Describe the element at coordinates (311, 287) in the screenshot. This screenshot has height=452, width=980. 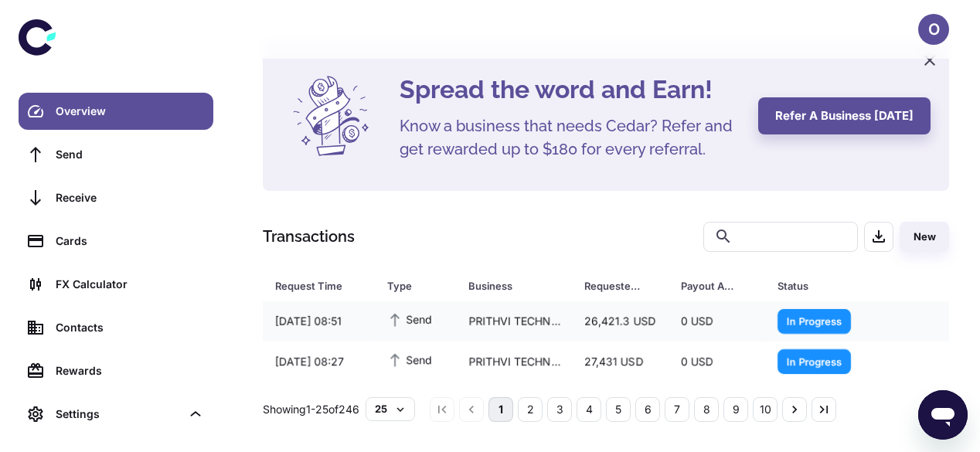
I see `div: Request Time` at that location.